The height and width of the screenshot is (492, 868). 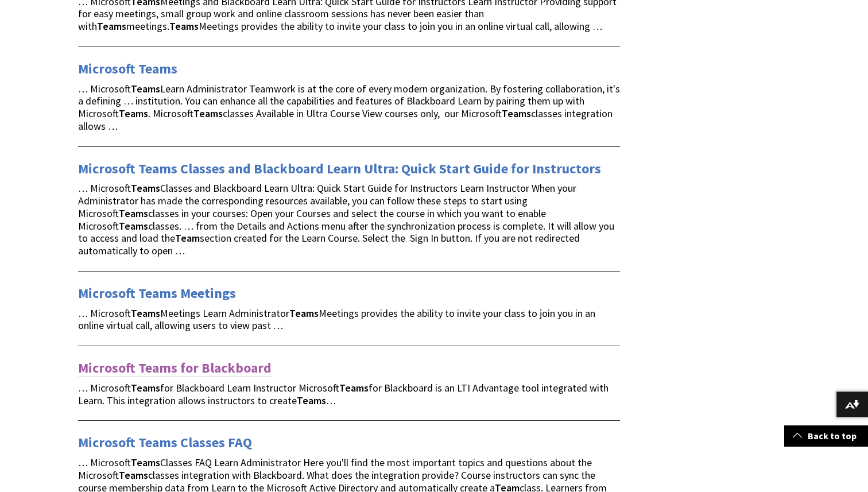 What do you see at coordinates (157, 293) in the screenshot?
I see `a: Microsoft Teams Meetings` at bounding box center [157, 293].